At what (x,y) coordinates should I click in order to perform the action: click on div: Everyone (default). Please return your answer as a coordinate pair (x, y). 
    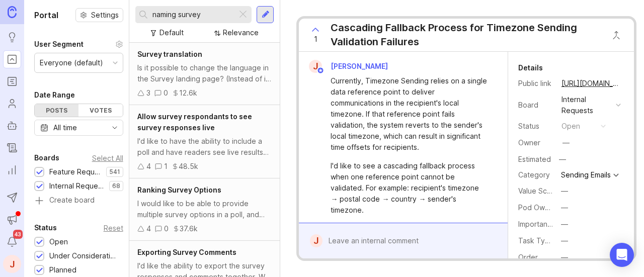
    Looking at the image, I should click on (72, 63).